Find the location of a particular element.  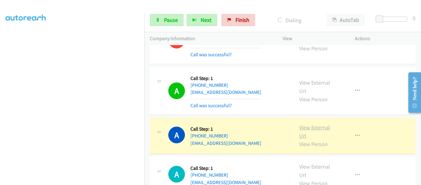

p: Company Information is located at coordinates (211, 39).